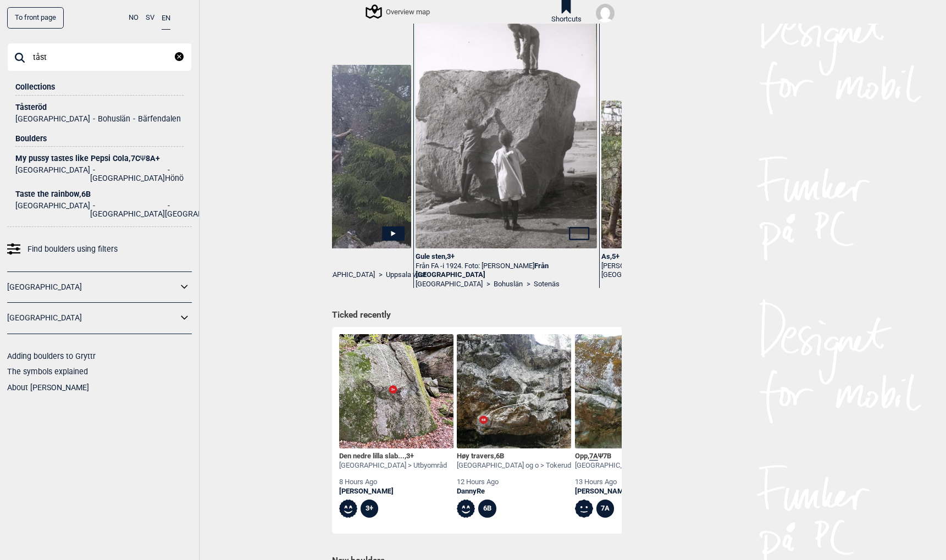 The height and width of the screenshot is (560, 946). Describe the element at coordinates (73, 249) in the screenshot. I see `span: Find boulders using filters` at that location.